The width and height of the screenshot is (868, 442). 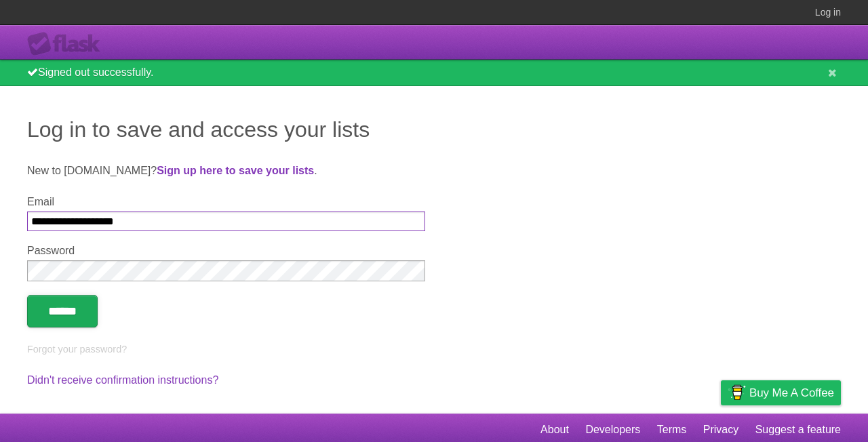 I want to click on strong: Sign up here to save your lists, so click(x=236, y=170).